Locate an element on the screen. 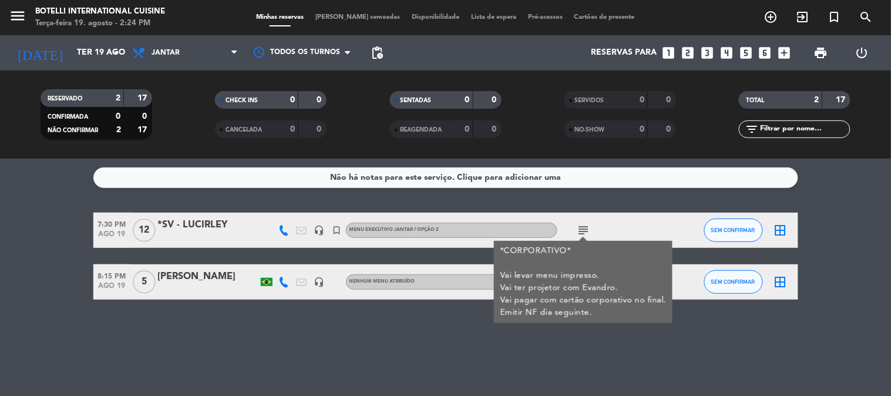 This screenshot has width=891, height=396. span: 12 is located at coordinates (144, 230).